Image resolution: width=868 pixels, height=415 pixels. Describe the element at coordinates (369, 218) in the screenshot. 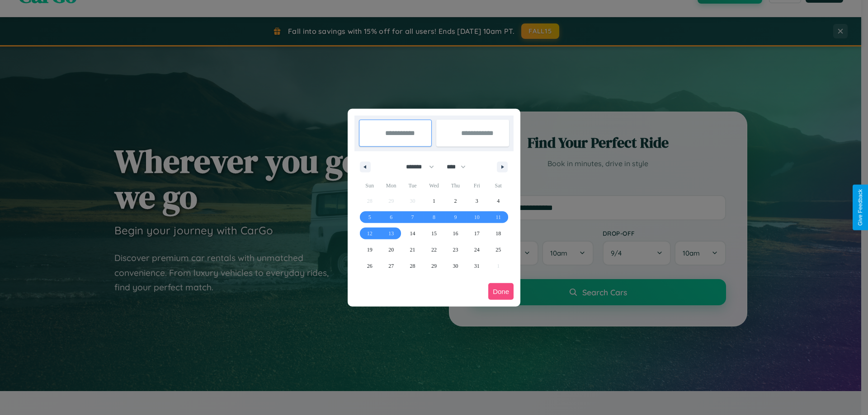

I see `button: 5` at that location.